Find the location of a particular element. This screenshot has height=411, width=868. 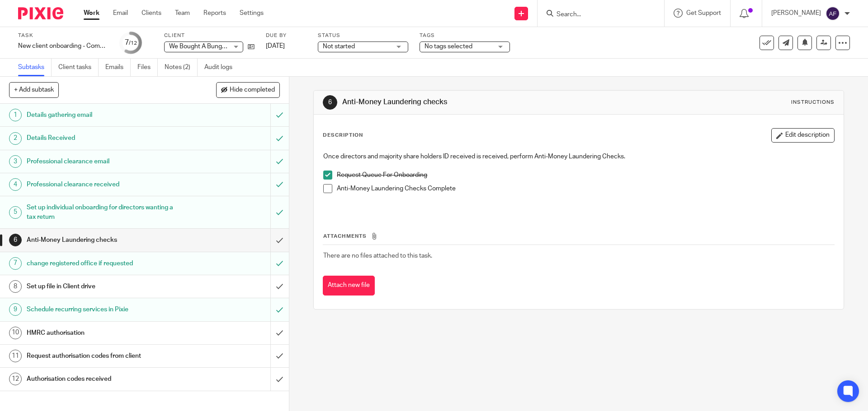

span: No tags selected is located at coordinates (448, 47).